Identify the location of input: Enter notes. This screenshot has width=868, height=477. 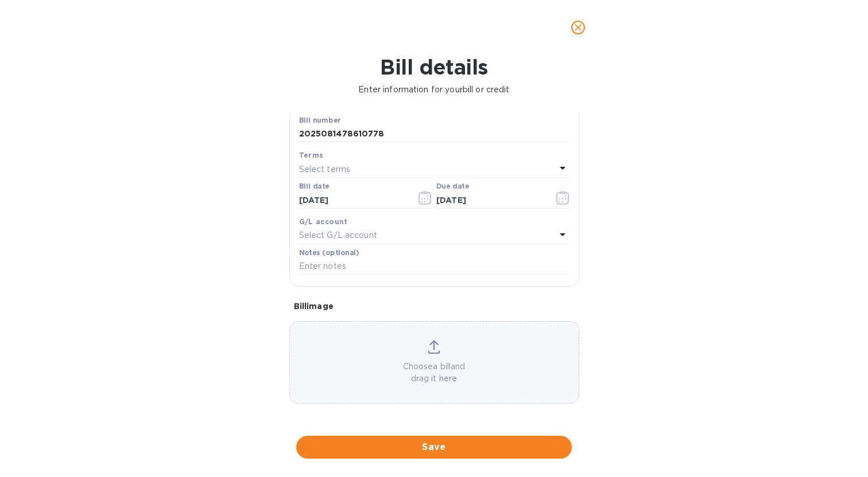
(434, 267).